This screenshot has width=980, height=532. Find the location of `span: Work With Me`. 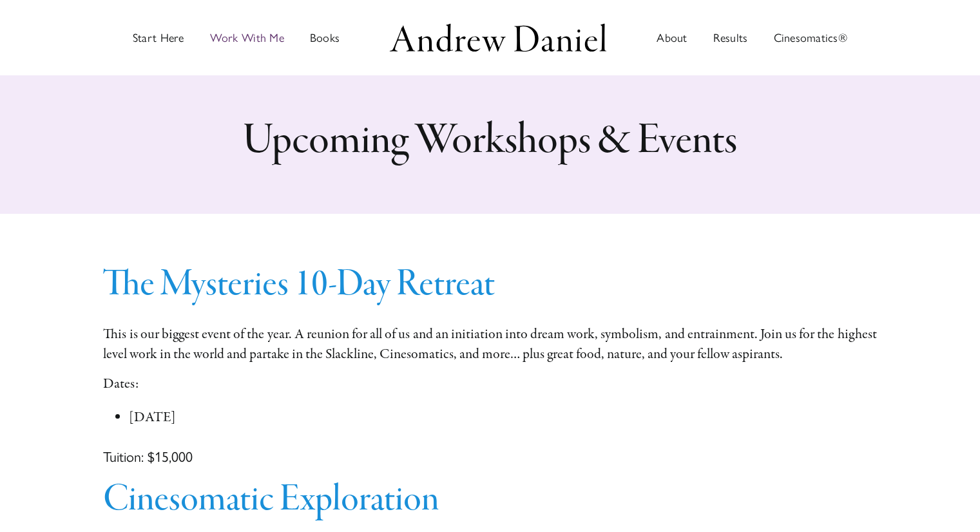

span: Work With Me is located at coordinates (247, 38).